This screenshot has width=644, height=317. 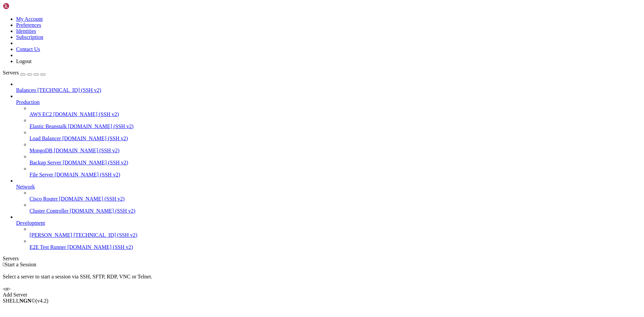 I want to click on div: Add Server, so click(x=322, y=295).